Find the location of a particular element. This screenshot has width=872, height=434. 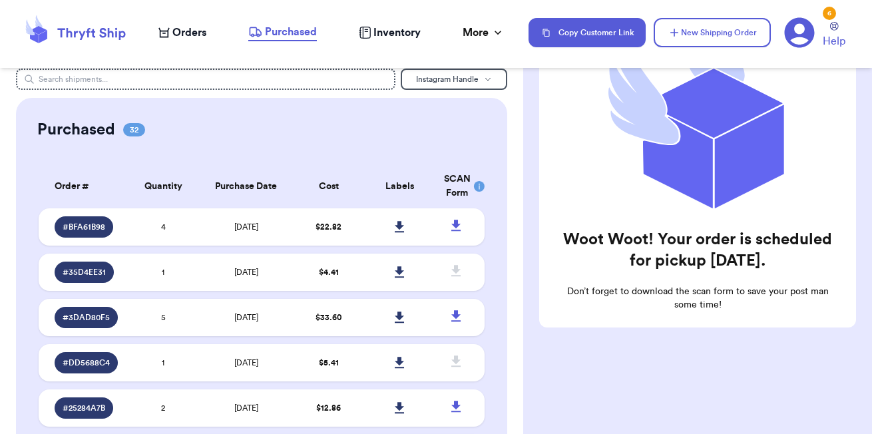

a: Help is located at coordinates (834, 35).